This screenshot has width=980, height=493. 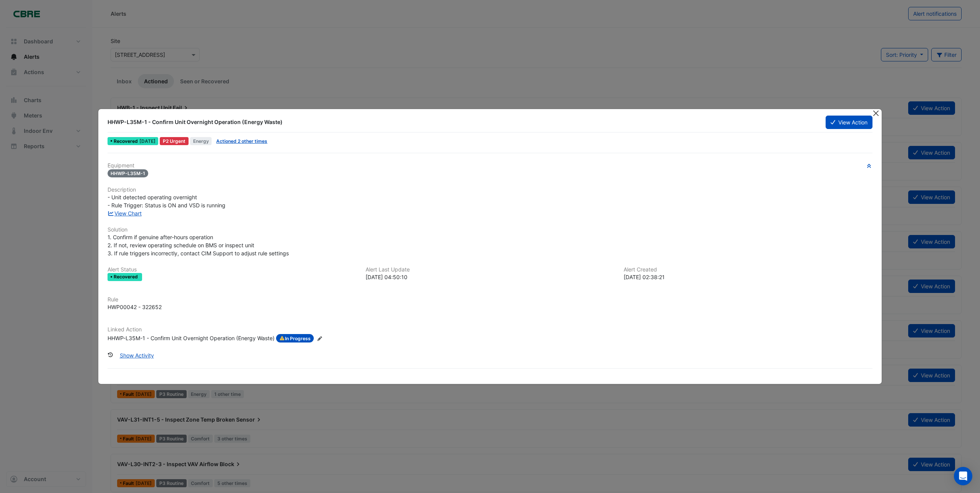 I want to click on h6: Alert Last Update, so click(x=490, y=269).